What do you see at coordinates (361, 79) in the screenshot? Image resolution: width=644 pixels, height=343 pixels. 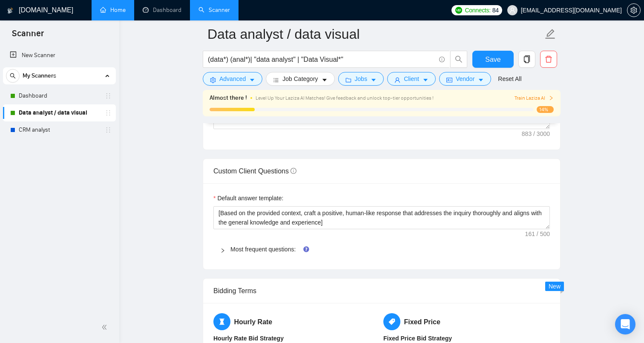 I see `span: Jobs` at bounding box center [361, 79].